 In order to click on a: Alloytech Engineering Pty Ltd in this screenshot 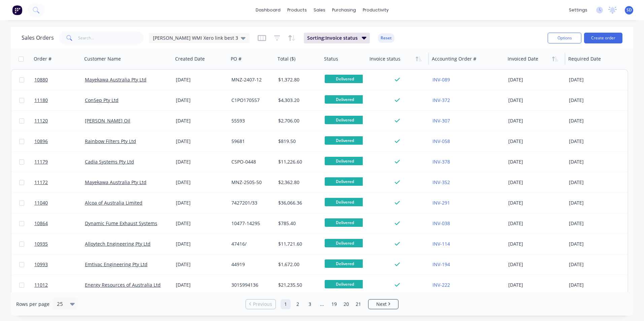, I will do `click(117, 243)`.